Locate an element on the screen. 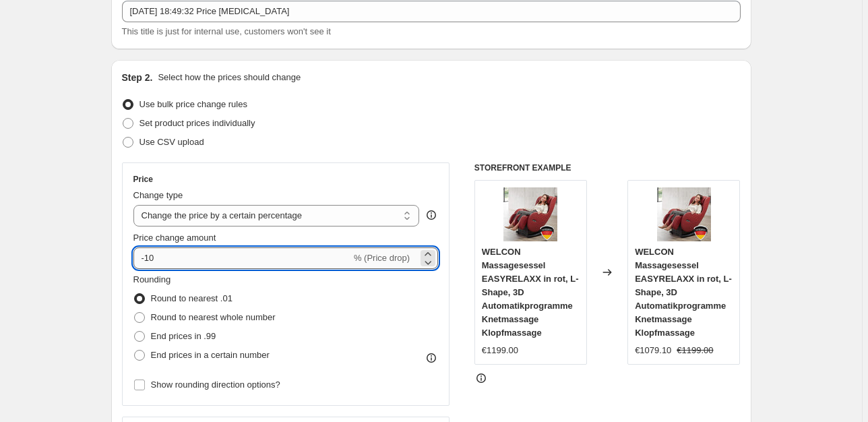 The image size is (868, 422). span: % (Price drop) is located at coordinates (382, 257).